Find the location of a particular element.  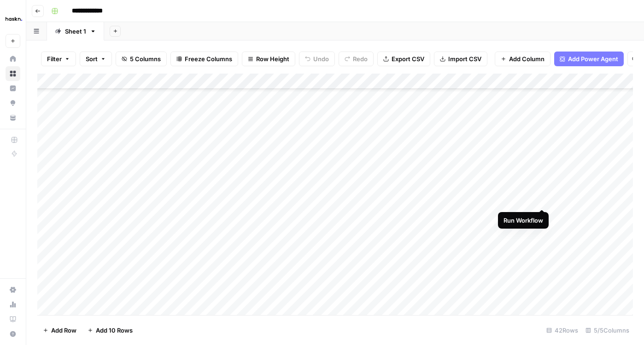

div: Sheet 1 is located at coordinates (76, 32).